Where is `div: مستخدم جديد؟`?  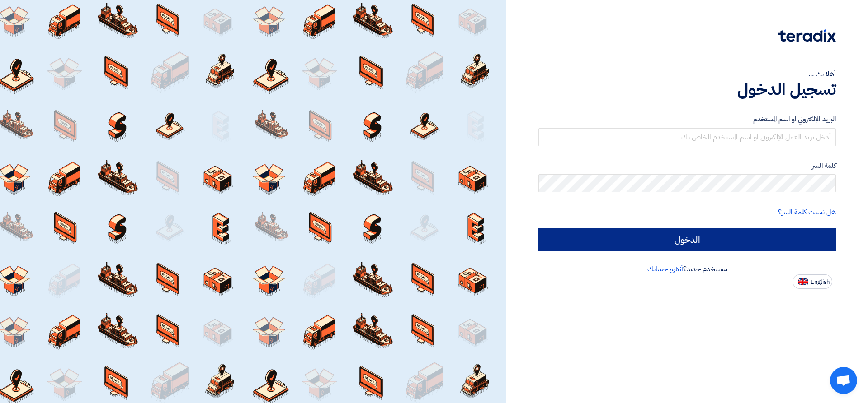
div: مستخدم جديد؟ is located at coordinates (687, 269).